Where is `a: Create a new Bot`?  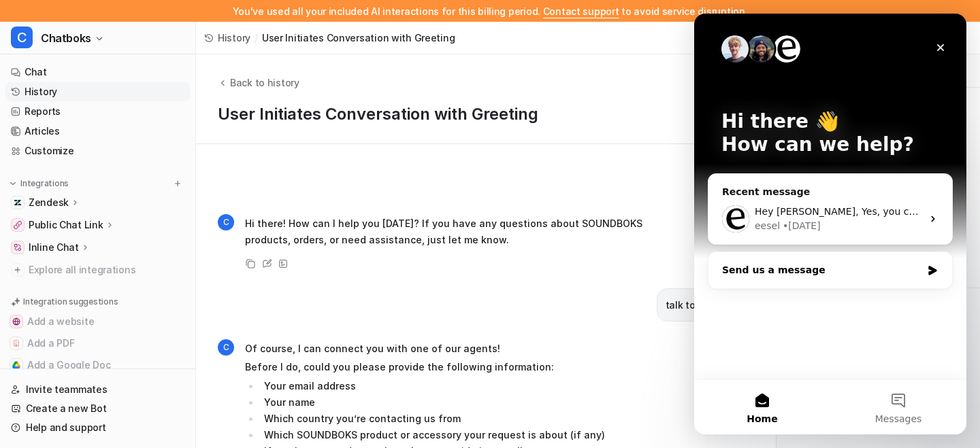
a: Create a new Bot is located at coordinates (97, 409).